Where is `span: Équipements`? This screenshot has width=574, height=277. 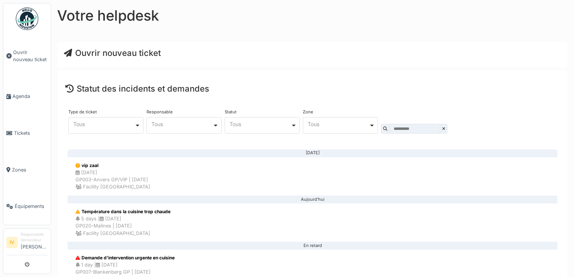
span: Équipements is located at coordinates (31, 206).